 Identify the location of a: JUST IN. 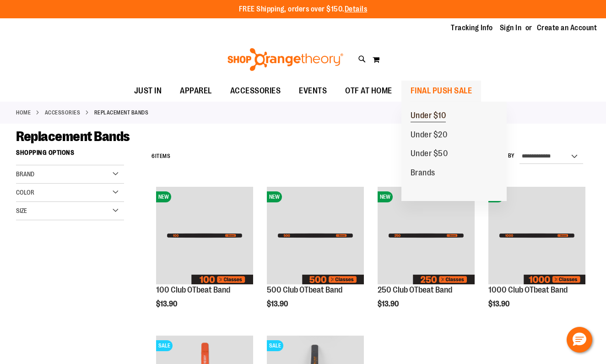
(148, 91).